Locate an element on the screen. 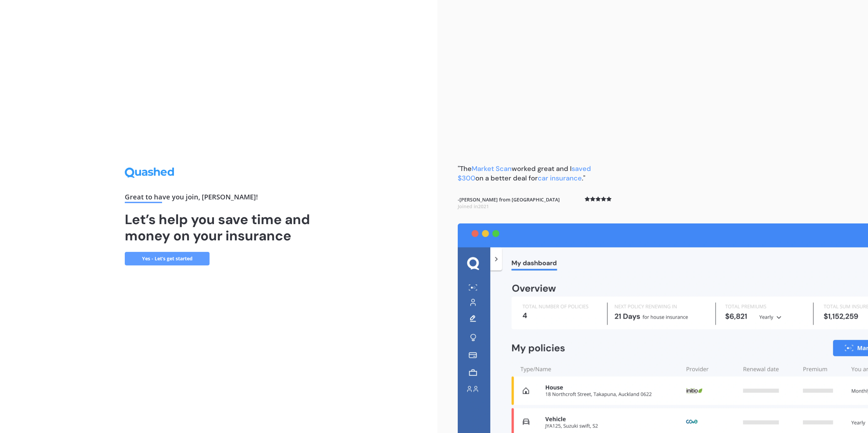  span: car insurance is located at coordinates (560, 178).